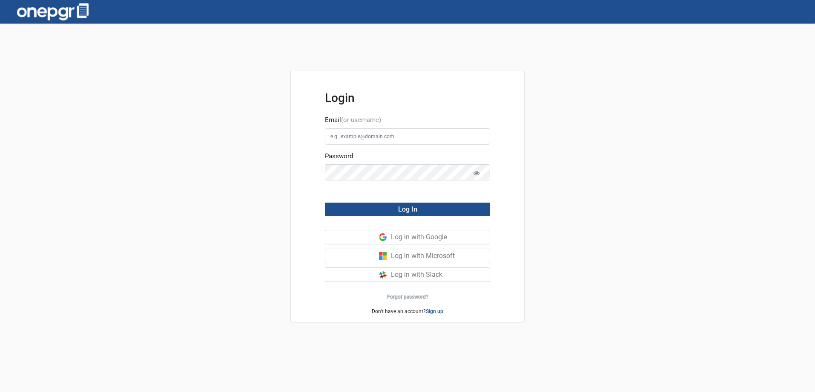  Describe the element at coordinates (441, 237) in the screenshot. I see `div: Log in with Google` at that location.